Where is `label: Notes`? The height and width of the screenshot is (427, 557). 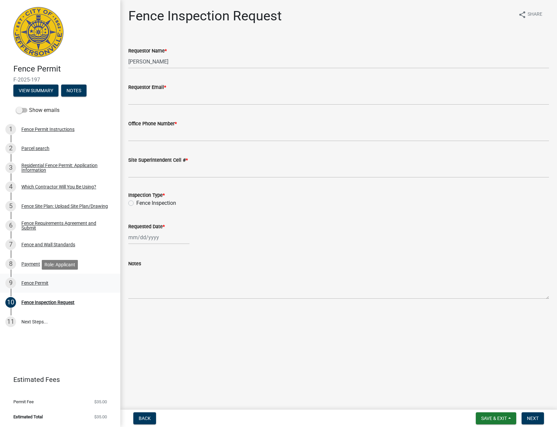 label: Notes is located at coordinates (135, 264).